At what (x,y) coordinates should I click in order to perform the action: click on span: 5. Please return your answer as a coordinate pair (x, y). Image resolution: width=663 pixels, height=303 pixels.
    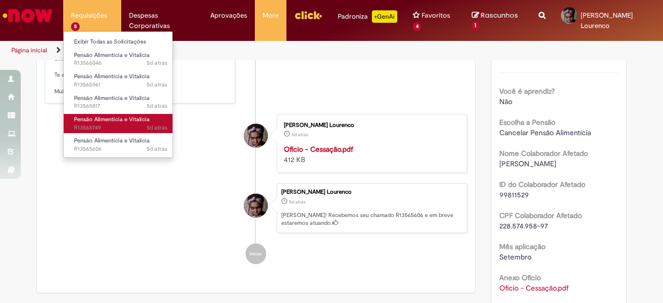
    Looking at the image, I should click on (75, 26).